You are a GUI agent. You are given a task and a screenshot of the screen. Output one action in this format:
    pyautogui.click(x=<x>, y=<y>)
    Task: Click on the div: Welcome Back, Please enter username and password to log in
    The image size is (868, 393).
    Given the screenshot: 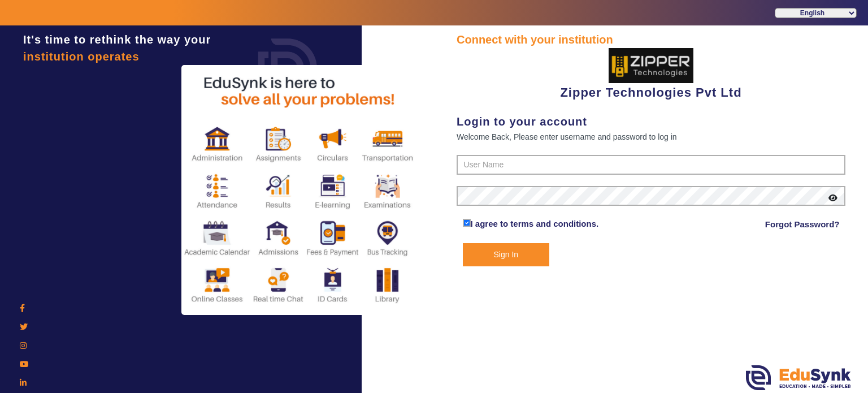 What is the action you would take?
    pyautogui.click(x=651, y=136)
    